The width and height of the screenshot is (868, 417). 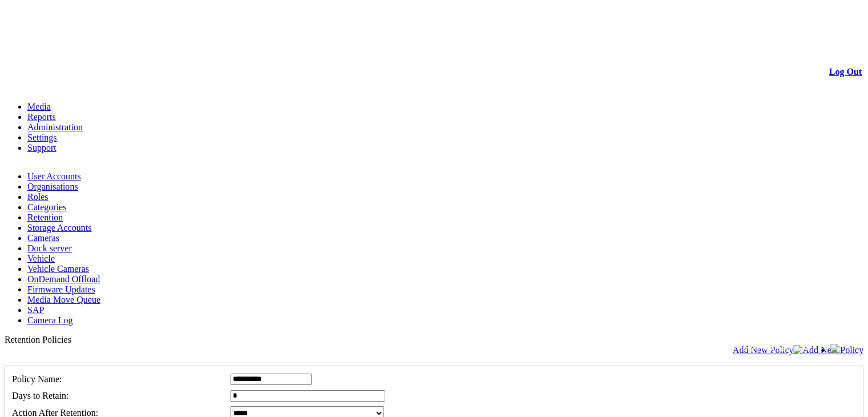 What do you see at coordinates (40, 395) in the screenshot?
I see `span: Days to Retain:` at bounding box center [40, 395].